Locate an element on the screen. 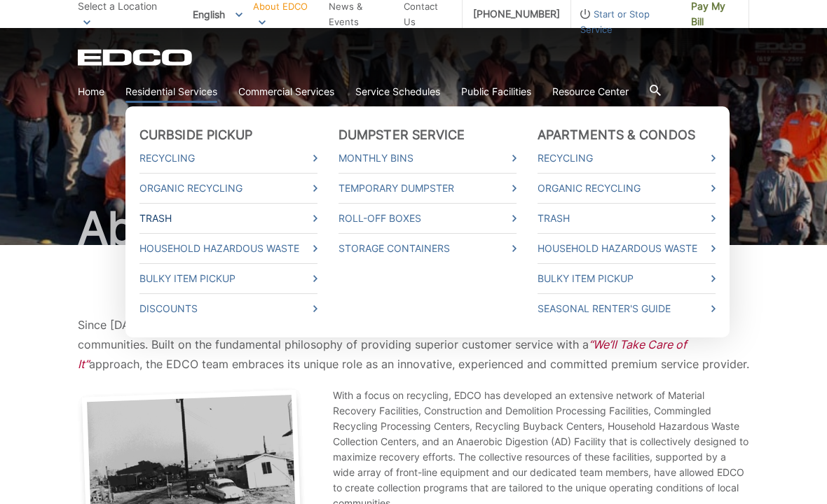  a: Public Facilities is located at coordinates (496, 91).